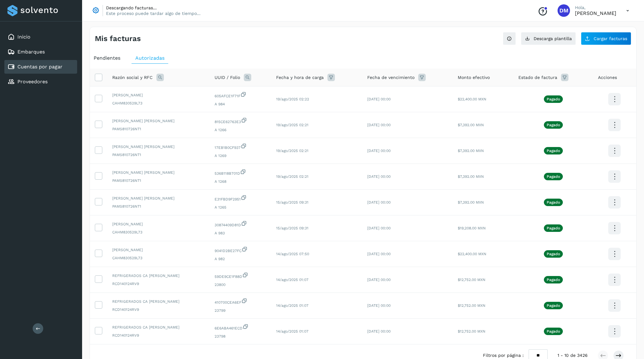 Image resolution: width=644 pixels, height=359 pixels. Describe the element at coordinates (33, 81) in the screenshot. I see `a: Proveedores` at that location.